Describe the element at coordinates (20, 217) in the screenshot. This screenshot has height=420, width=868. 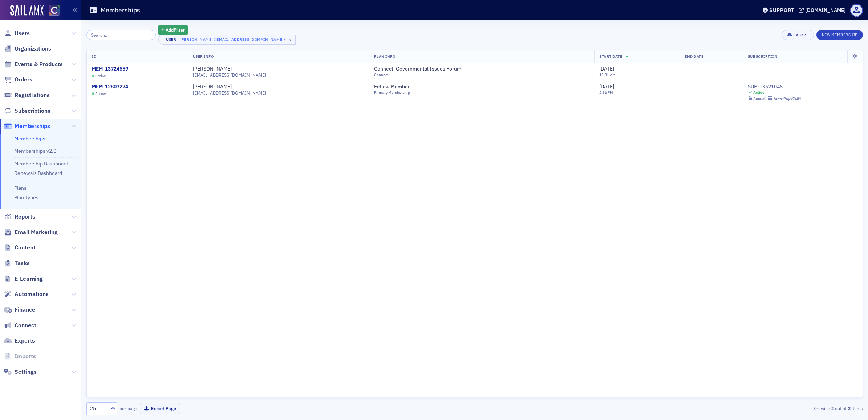
I see `a: Reports` at that location.